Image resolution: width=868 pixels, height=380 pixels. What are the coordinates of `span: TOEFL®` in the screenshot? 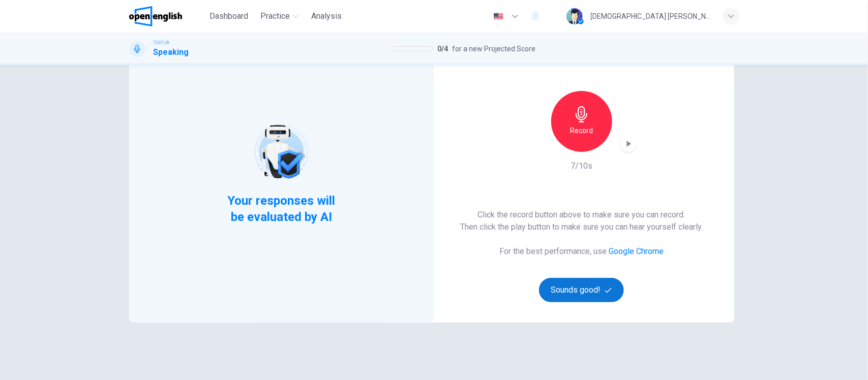 It's located at (162, 42).